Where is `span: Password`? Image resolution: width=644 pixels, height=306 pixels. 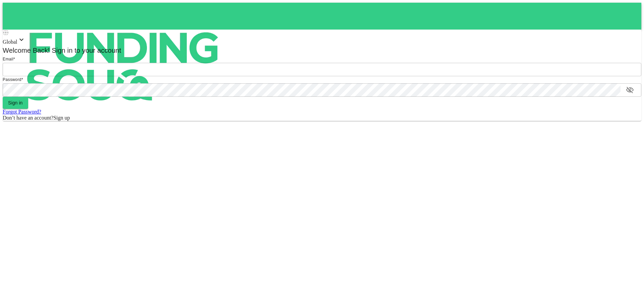
span: Password is located at coordinates (12, 80).